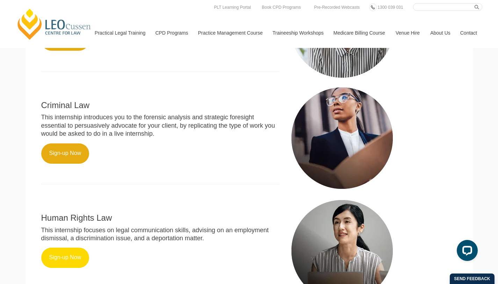 The height and width of the screenshot is (284, 498). What do you see at coordinates (390, 7) in the screenshot?
I see `a: 1300 039 031` at bounding box center [390, 7].